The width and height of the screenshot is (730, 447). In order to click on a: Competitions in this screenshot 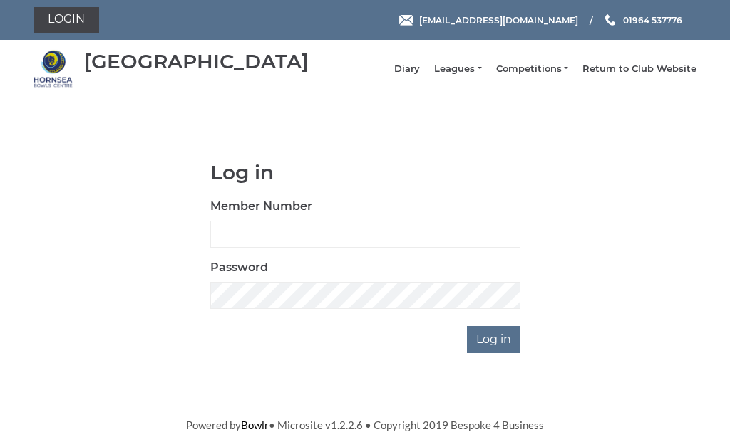, I will do `click(532, 69)`.